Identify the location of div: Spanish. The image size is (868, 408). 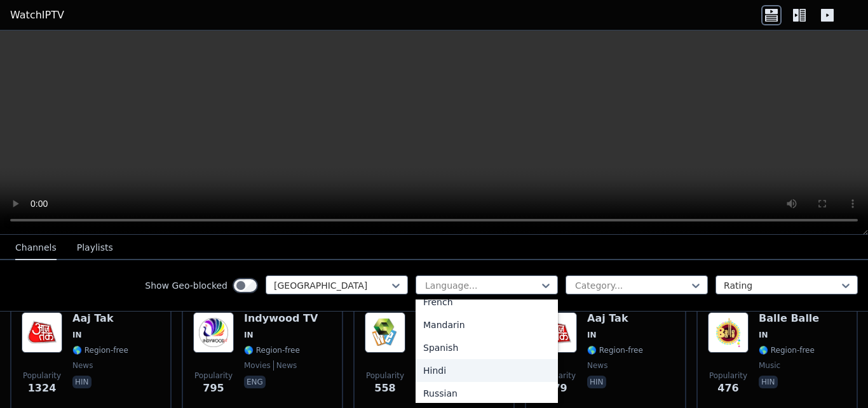
(487, 348).